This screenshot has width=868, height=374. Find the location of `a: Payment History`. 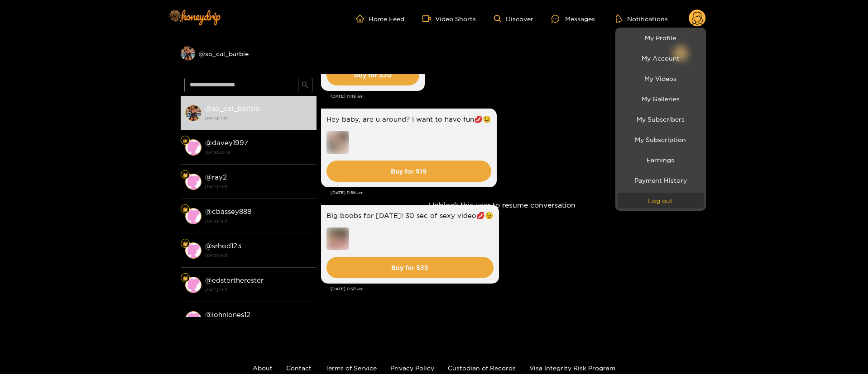

a: Payment History is located at coordinates (661, 180).